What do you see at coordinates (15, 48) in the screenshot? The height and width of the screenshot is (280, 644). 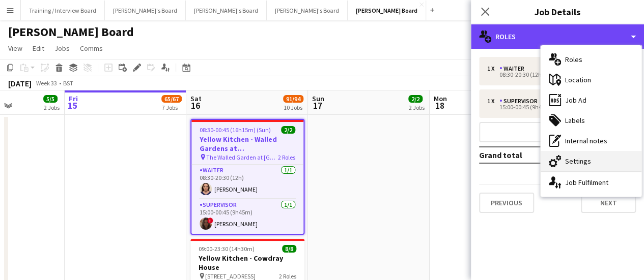 I see `span: View` at bounding box center [15, 48].